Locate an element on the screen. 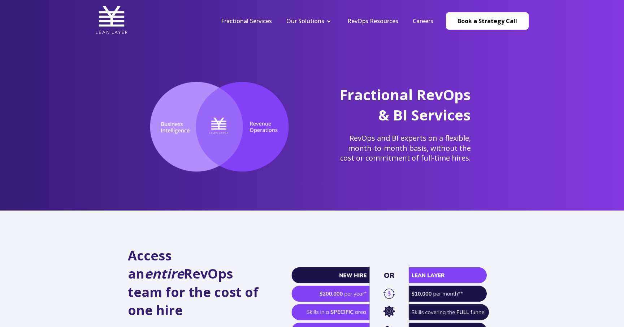 This screenshot has width=624, height=327. a: Careers is located at coordinates (423, 21).